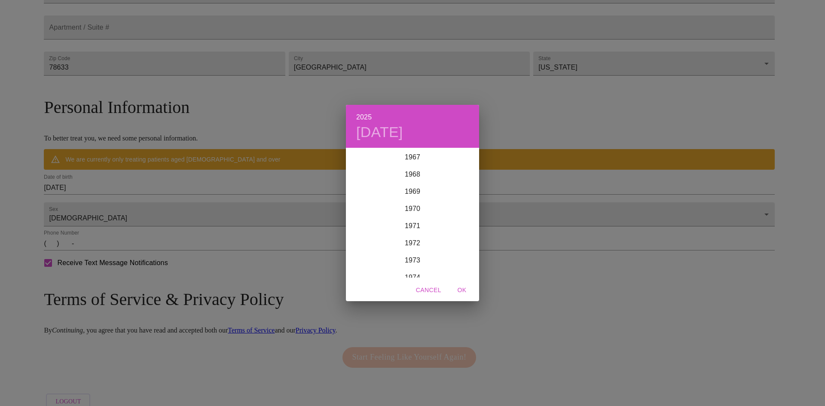 This screenshot has width=825, height=406. I want to click on div: 1970, so click(412, 209).